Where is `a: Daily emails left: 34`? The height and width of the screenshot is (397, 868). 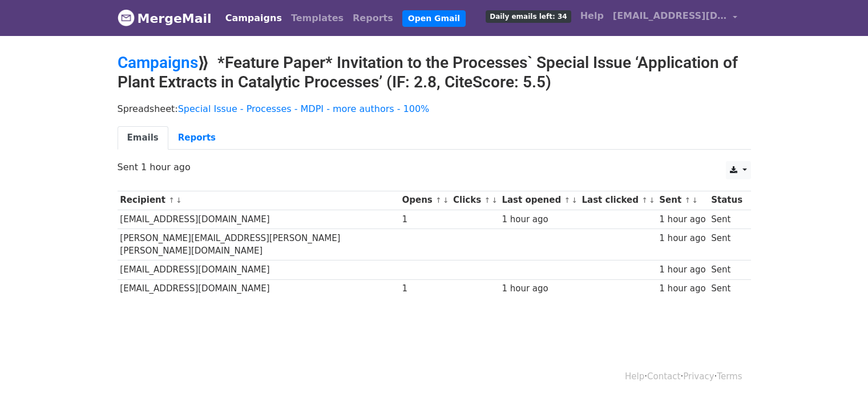 a: Daily emails left: 34 is located at coordinates (528, 16).